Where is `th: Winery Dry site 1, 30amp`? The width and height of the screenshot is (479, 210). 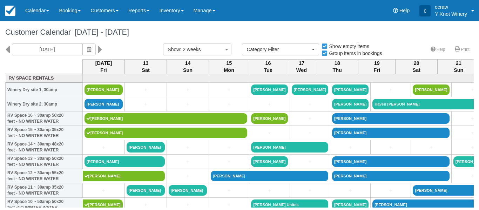 th: Winery Dry site 1, 30amp is located at coordinates (44, 90).